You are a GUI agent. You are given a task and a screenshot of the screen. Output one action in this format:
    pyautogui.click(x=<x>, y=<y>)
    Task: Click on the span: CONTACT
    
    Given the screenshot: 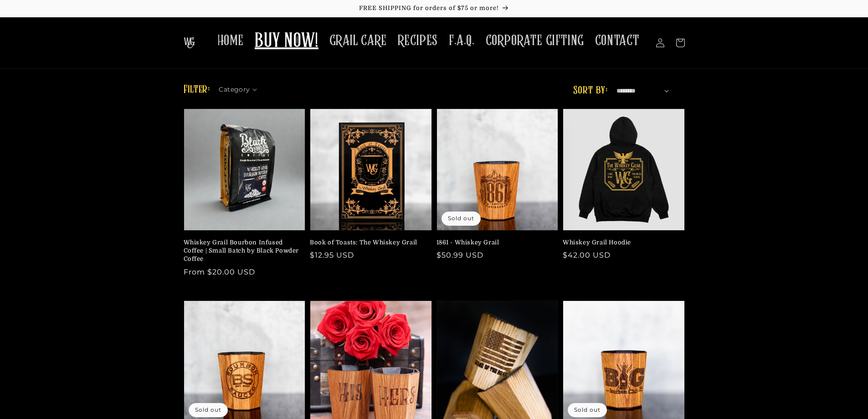 What is the action you would take?
    pyautogui.click(x=618, y=41)
    